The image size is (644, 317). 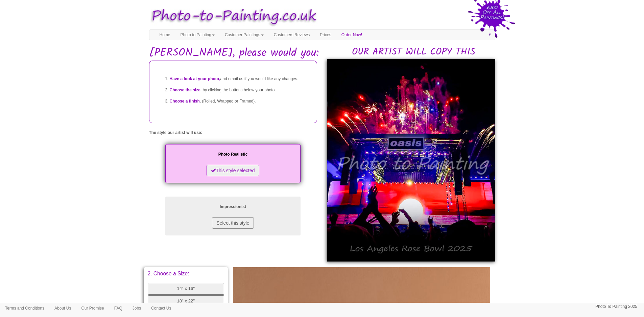 I want to click on li: and email us if you would like any changes., so click(x=240, y=79).